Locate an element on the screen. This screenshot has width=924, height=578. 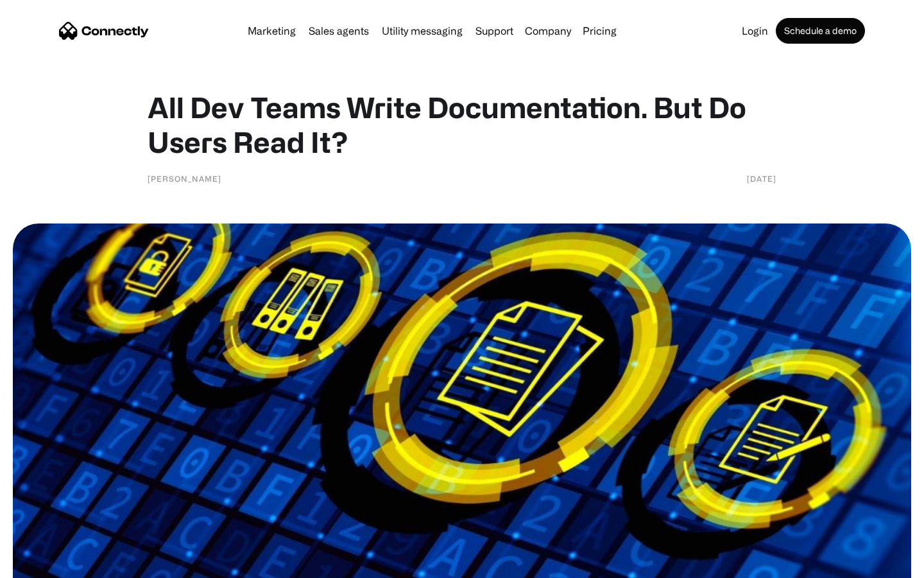
a: Schedule a demo is located at coordinates (820, 30).